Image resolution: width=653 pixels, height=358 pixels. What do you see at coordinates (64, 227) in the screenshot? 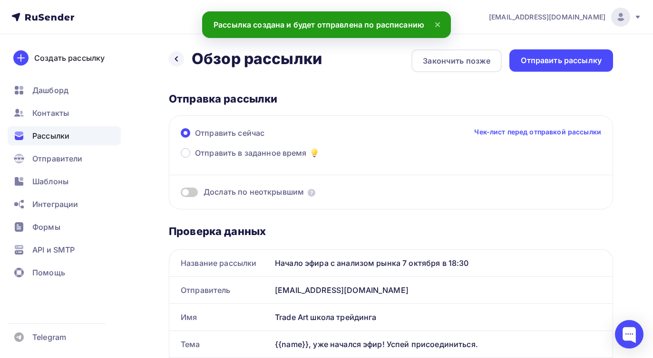
I see `a: Формы` at bounding box center [64, 227].